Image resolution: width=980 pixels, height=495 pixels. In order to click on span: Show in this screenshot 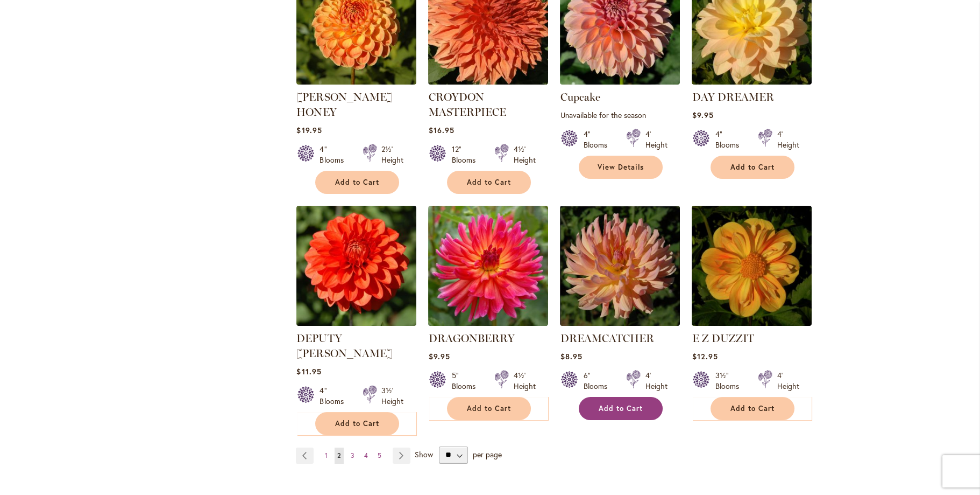, I will do `click(424, 453)`.